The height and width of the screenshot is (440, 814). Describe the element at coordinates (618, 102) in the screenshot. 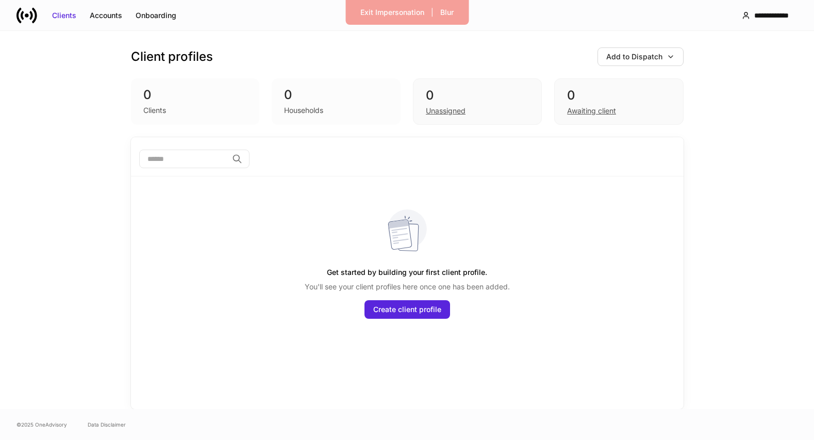

I see `div: 0Awaiting client` at that location.